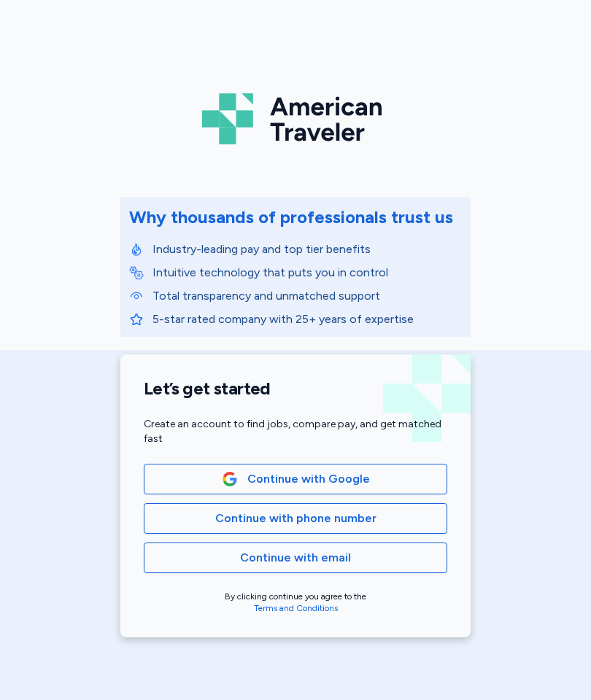  I want to click on p: 5-star rated company with 25+ years of expertise, so click(308, 319).